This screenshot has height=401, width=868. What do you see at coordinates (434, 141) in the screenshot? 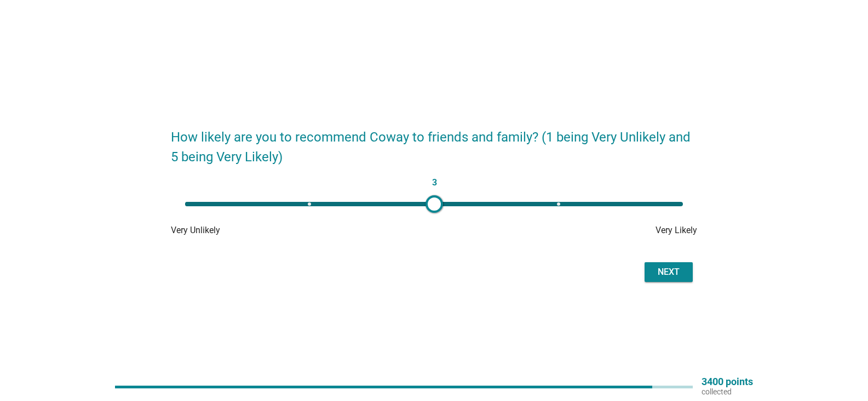
I see `h2: How likely are you to recommend Coway to friends and family? (1 being Very Unlikely and 5 being V...` at bounding box center [434, 141].